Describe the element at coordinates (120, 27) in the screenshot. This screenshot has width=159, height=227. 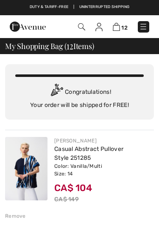
I see `a: 12` at that location.